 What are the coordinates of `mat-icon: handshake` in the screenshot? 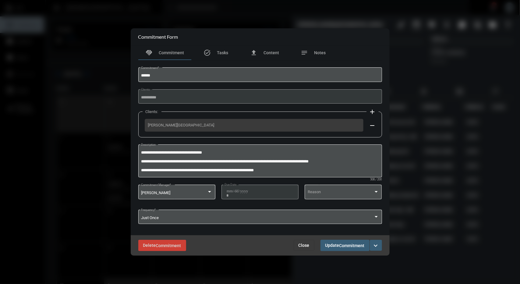 It's located at (149, 53).